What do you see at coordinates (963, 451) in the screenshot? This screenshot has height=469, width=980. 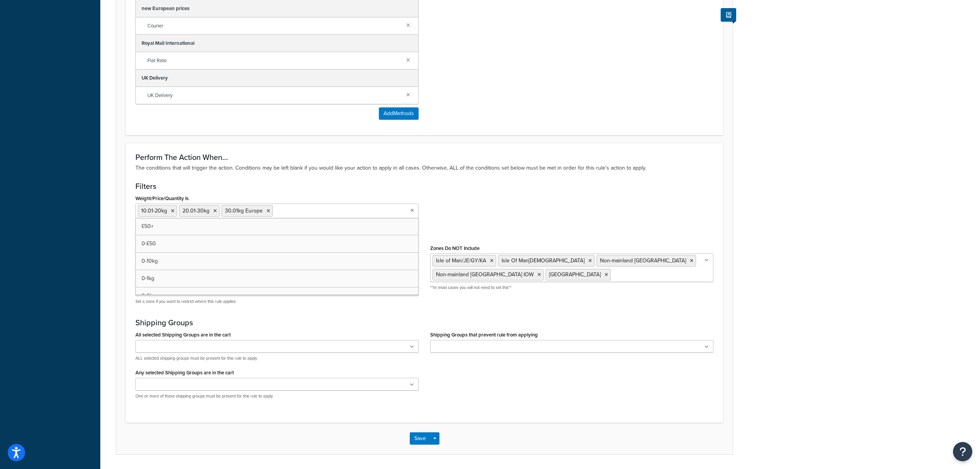 I see `button: Open Resource Center` at bounding box center [963, 451].